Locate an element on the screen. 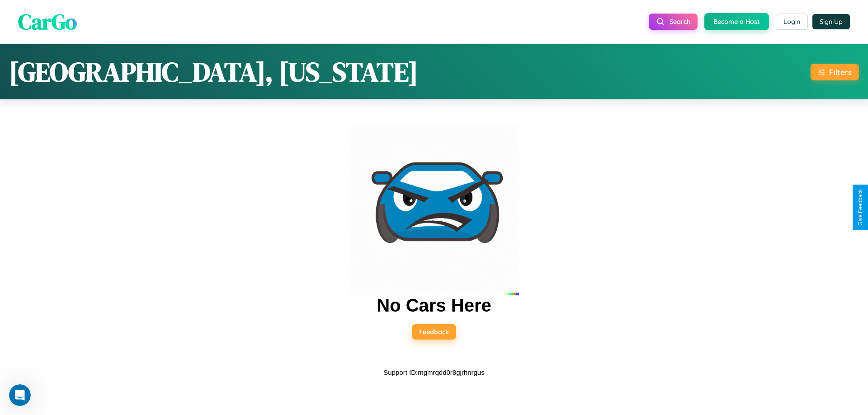 The image size is (868, 415). h2: No Cars Here is located at coordinates (433, 305).